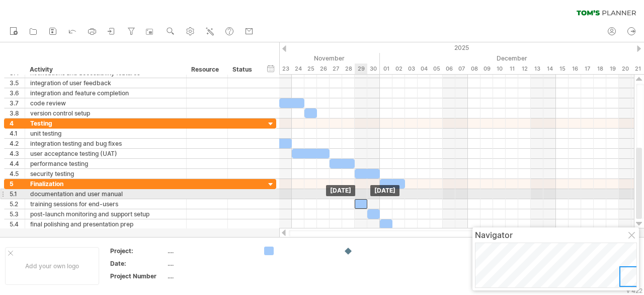 The height and width of the screenshot is (295, 644). What do you see at coordinates (424, 68) in the screenshot?
I see `div: Thursday, 4 December 2025` at bounding box center [424, 68].